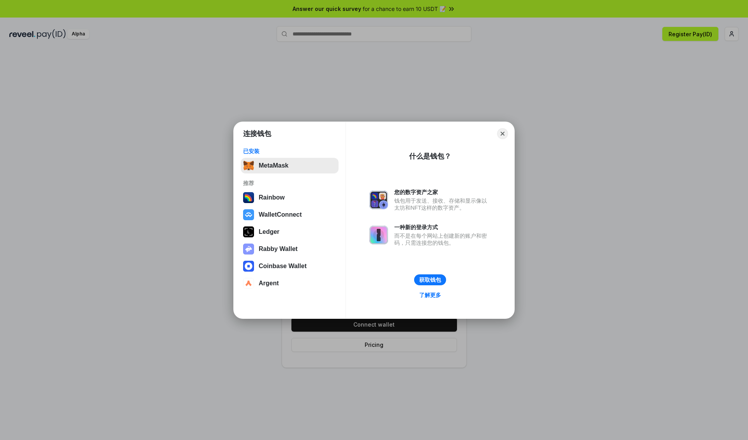  What do you see at coordinates (430, 295) in the screenshot?
I see `div: 了解更多` at bounding box center [430, 295].